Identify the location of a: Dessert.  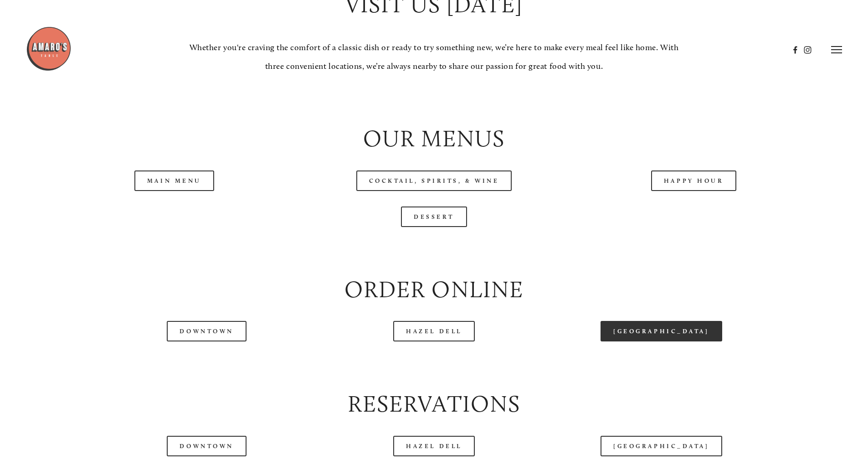
(434, 216).